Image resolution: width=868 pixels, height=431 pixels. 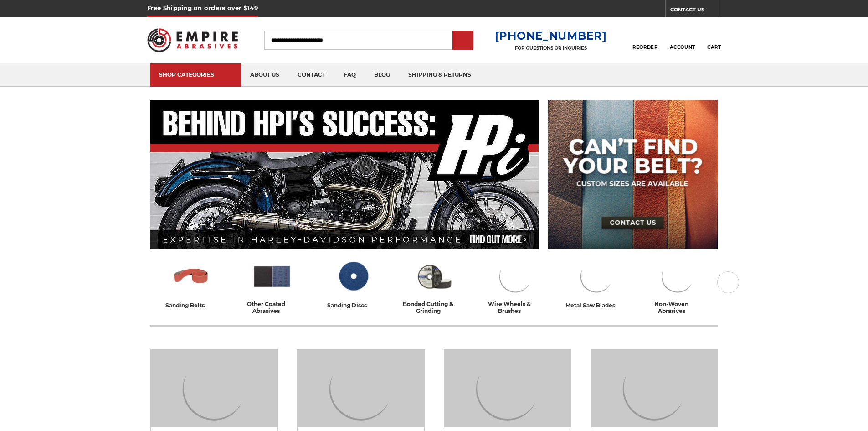 I want to click on a: blog, so click(x=382, y=75).